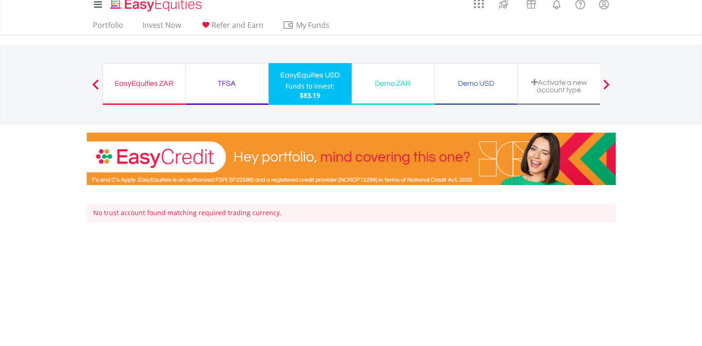  Describe the element at coordinates (108, 27) in the screenshot. I see `a: Portfolio` at that location.